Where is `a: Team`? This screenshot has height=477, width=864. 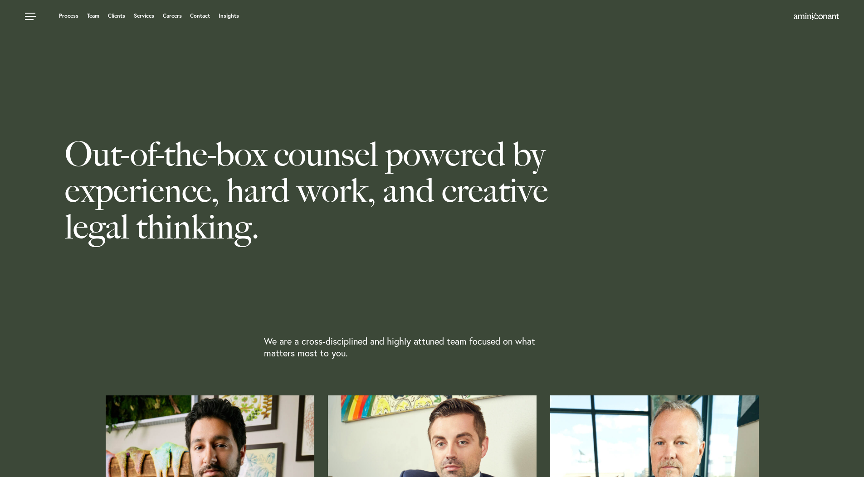
a: Team is located at coordinates (93, 16).